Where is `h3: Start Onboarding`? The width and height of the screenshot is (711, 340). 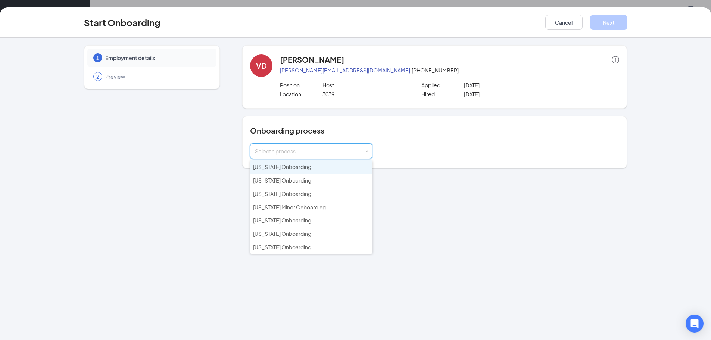 h3: Start Onboarding is located at coordinates (122, 22).